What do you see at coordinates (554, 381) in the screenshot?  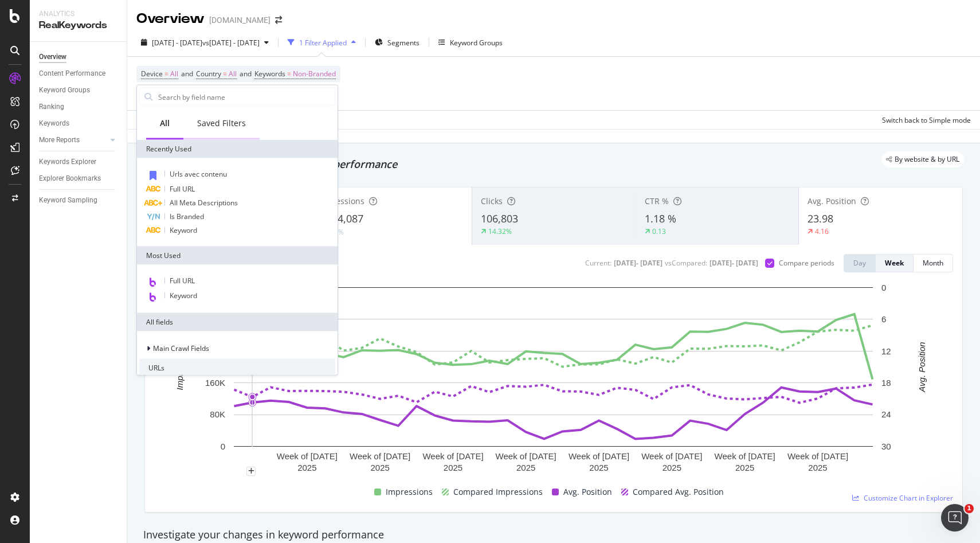 I see `svg: A chart.` at bounding box center [554, 381].